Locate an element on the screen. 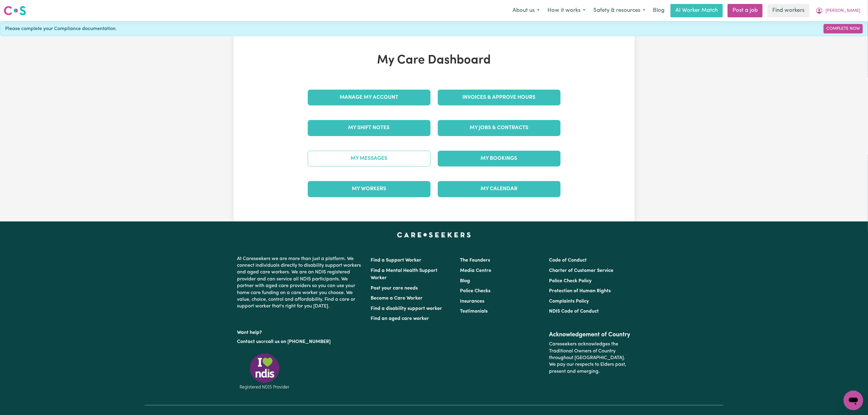 Image resolution: width=868 pixels, height=415 pixels. p: Want help? is located at coordinates (300, 332).